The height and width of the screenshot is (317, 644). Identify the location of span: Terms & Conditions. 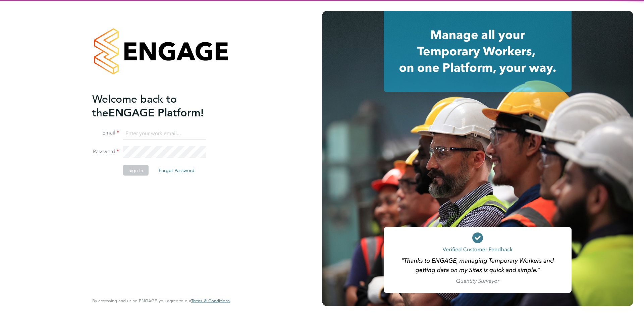
(210, 300).